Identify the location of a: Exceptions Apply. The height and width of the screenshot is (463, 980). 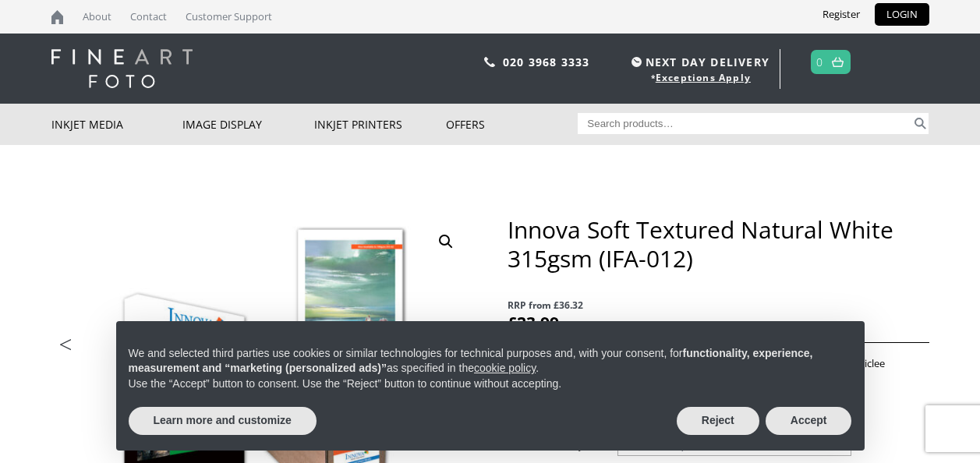
(703, 78).